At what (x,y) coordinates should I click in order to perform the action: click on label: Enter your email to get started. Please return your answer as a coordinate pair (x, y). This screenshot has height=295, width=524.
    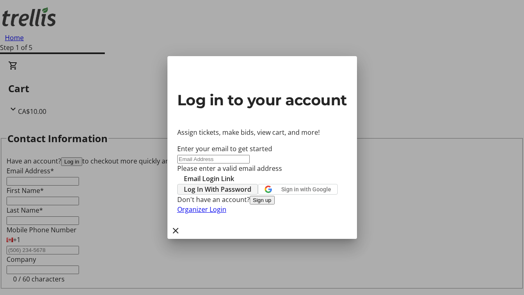
    Looking at the image, I should click on (225, 149).